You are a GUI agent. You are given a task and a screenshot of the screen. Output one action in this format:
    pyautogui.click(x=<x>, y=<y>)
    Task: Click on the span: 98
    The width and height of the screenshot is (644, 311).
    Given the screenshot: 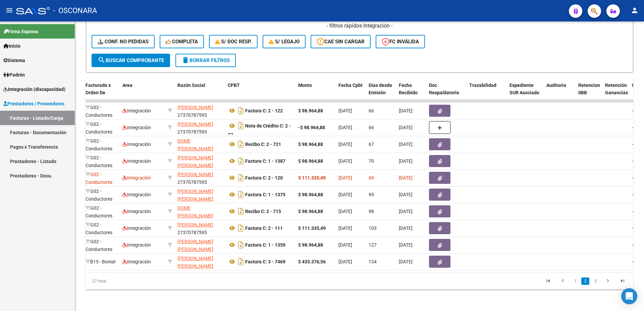 What is the action you would take?
    pyautogui.click(x=371, y=211)
    